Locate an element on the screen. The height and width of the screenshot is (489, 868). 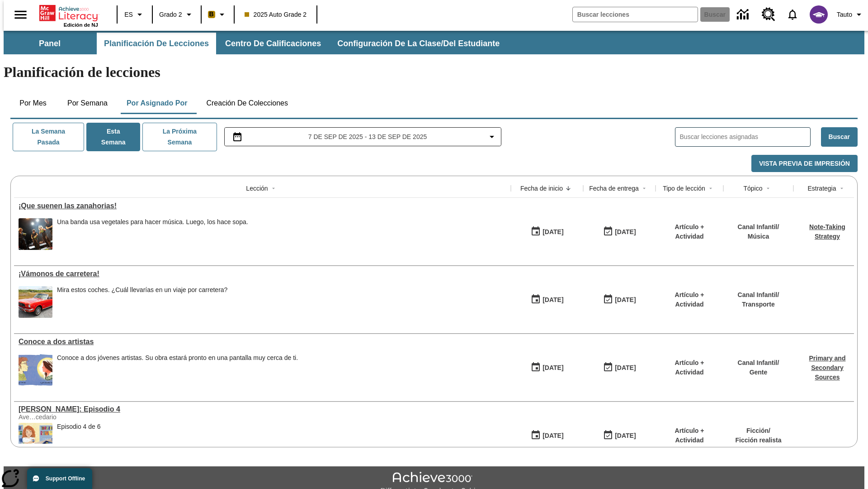
button: Configuración de la clase/del estudiante is located at coordinates (418, 44).